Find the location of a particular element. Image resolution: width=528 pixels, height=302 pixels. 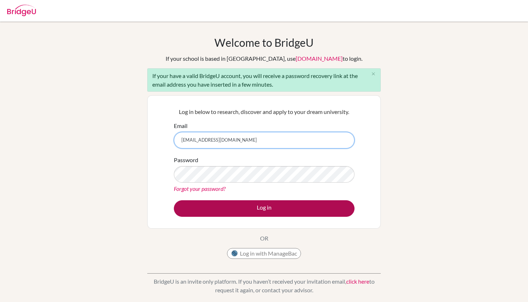

a: Forgot your password? is located at coordinates (200, 188).